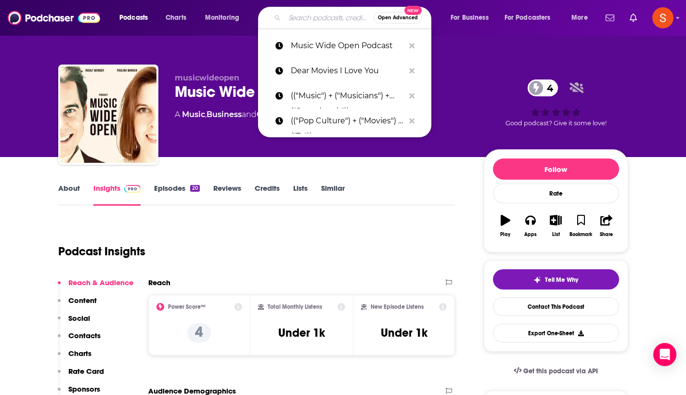 The image size is (686, 395). I want to click on span: Podcasts, so click(133, 18).